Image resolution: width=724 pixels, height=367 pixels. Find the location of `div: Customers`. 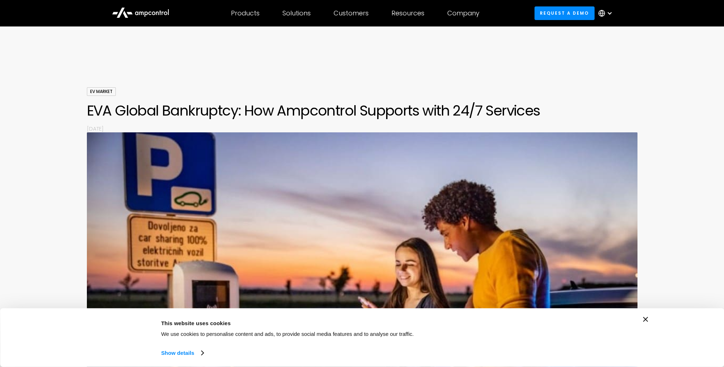

div: Customers is located at coordinates (351, 13).